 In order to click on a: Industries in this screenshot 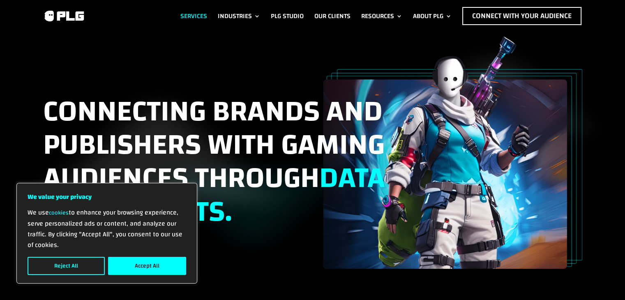, I will do `click(239, 16)`.